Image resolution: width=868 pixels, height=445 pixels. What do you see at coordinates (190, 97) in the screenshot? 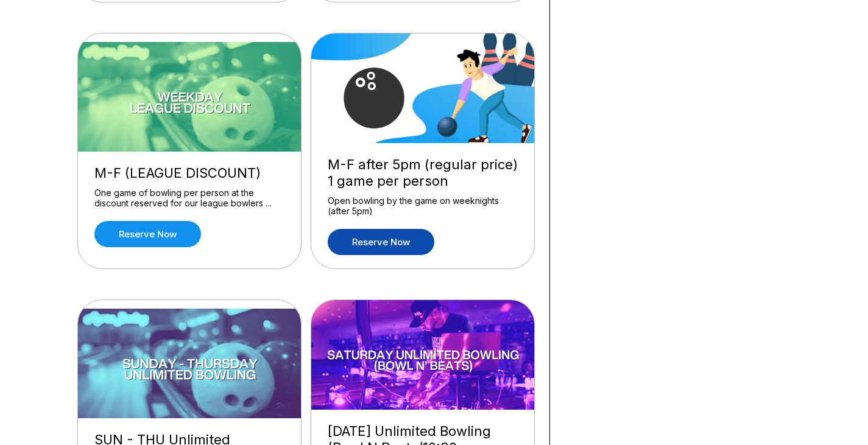
I see `img: M-F (LEAGUE DISCOUNT)` at bounding box center [190, 97].